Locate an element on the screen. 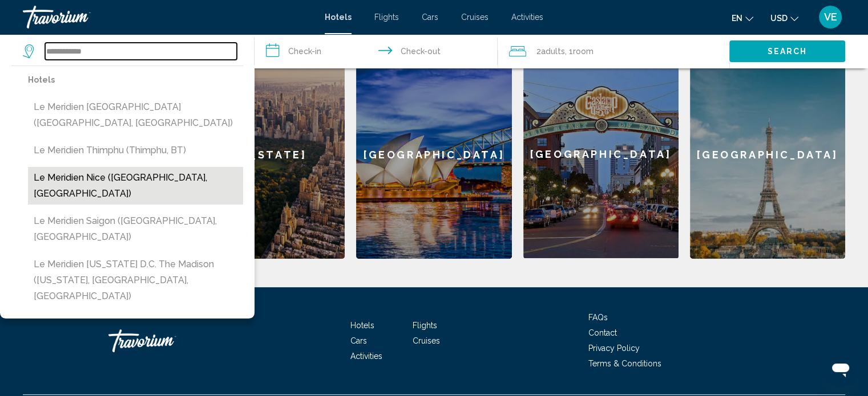 This screenshot has height=396, width=868. a: Contact is located at coordinates (603, 333).